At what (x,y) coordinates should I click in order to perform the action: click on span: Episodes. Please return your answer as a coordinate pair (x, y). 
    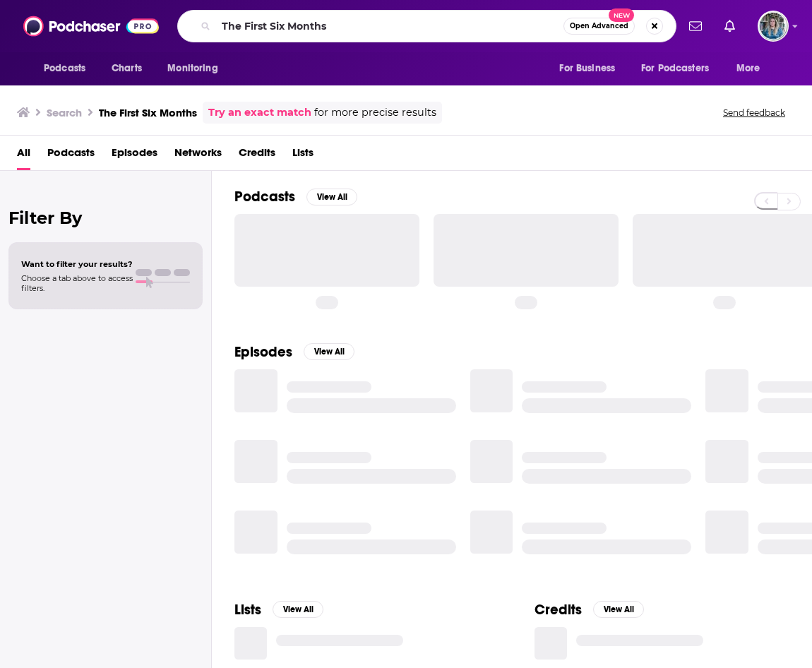
    Looking at the image, I should click on (134, 156).